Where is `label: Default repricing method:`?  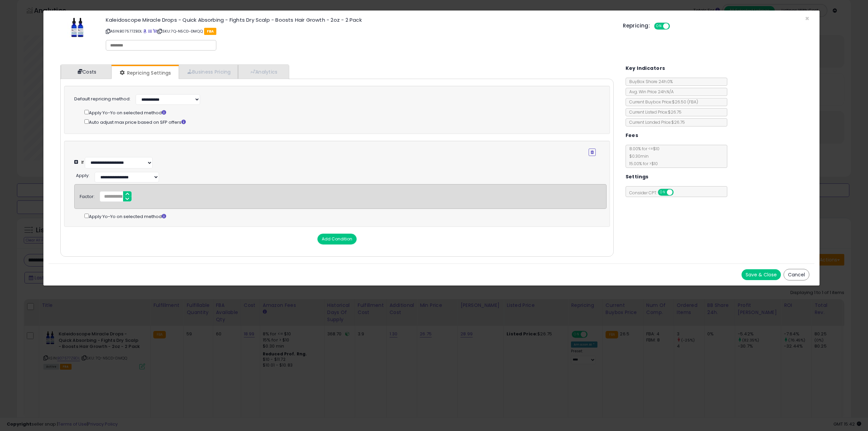 label: Default repricing method: is located at coordinates (103, 99).